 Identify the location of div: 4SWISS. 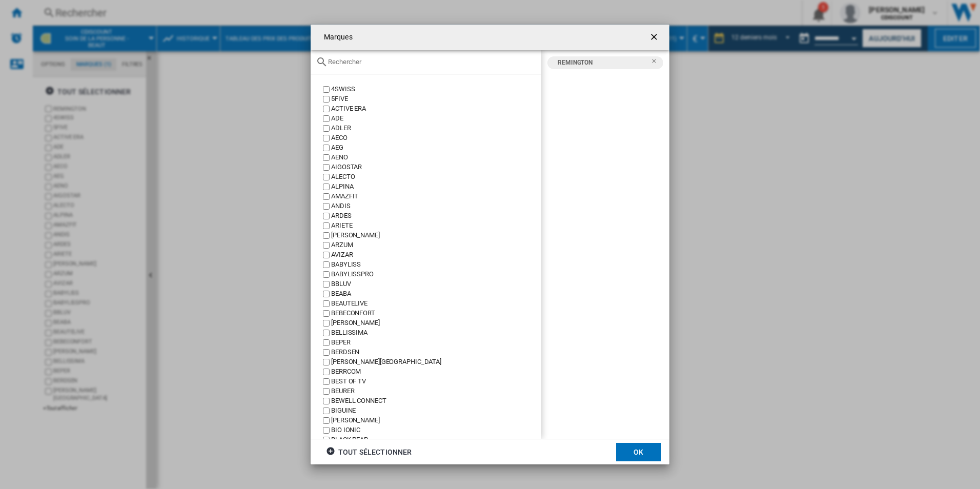
(436, 89).